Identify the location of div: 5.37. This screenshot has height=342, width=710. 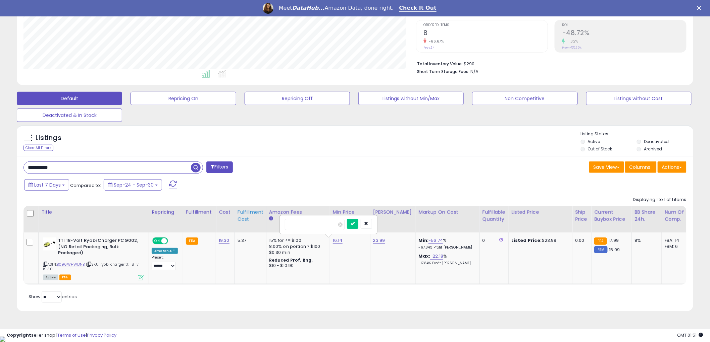
(249, 241).